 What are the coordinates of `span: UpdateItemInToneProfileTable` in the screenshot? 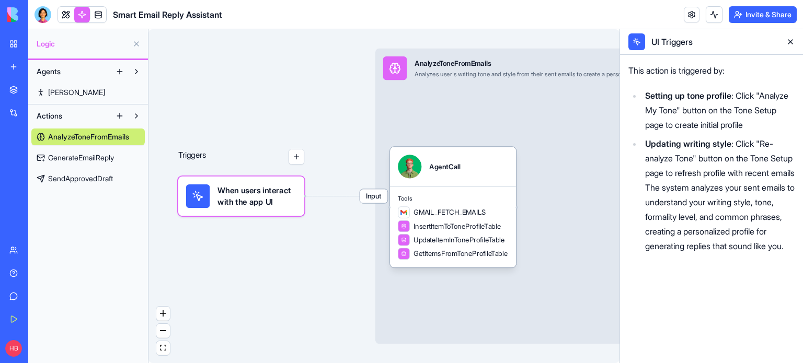 It's located at (459, 240).